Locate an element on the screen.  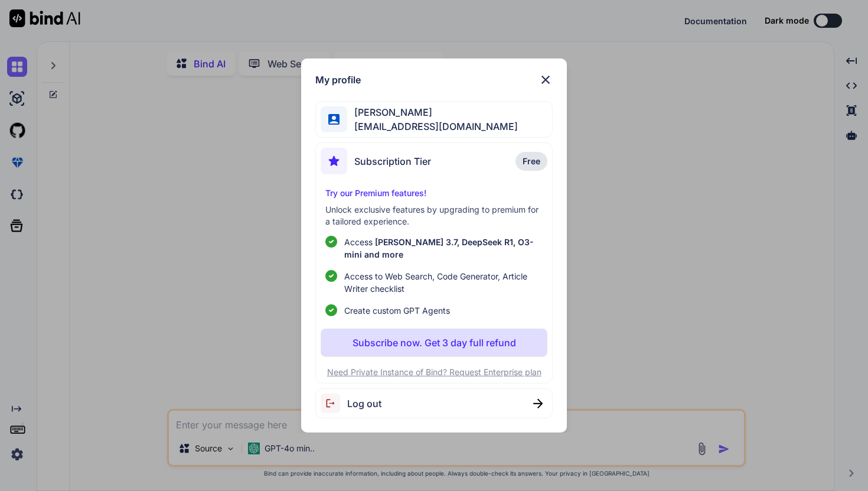
img: logout is located at coordinates (333, 403).